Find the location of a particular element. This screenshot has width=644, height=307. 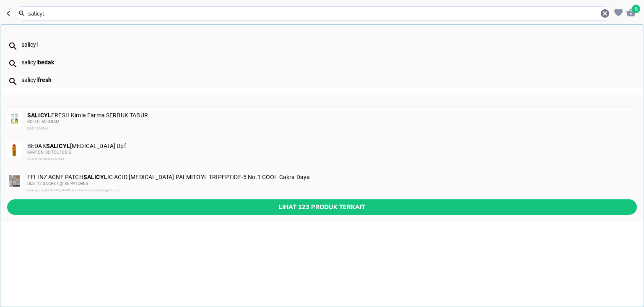

span: KARTON, BOTOL 100 G is located at coordinates (50, 152).